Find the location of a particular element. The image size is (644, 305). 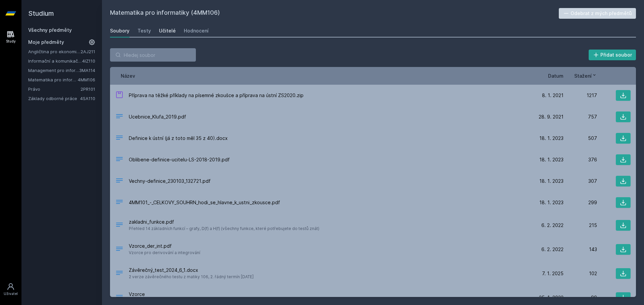

div: Uživatel is located at coordinates (11, 294).